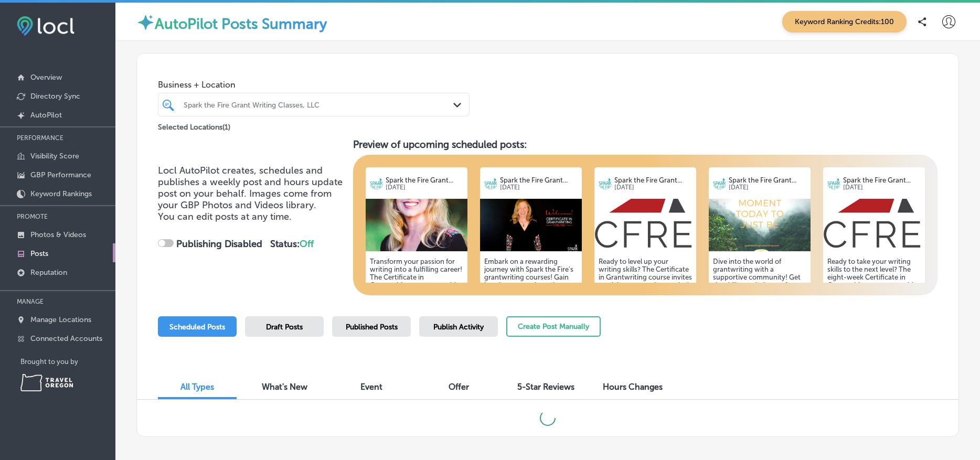 The image size is (980, 460). Describe the element at coordinates (46, 77) in the screenshot. I see `p: Overview` at that location.